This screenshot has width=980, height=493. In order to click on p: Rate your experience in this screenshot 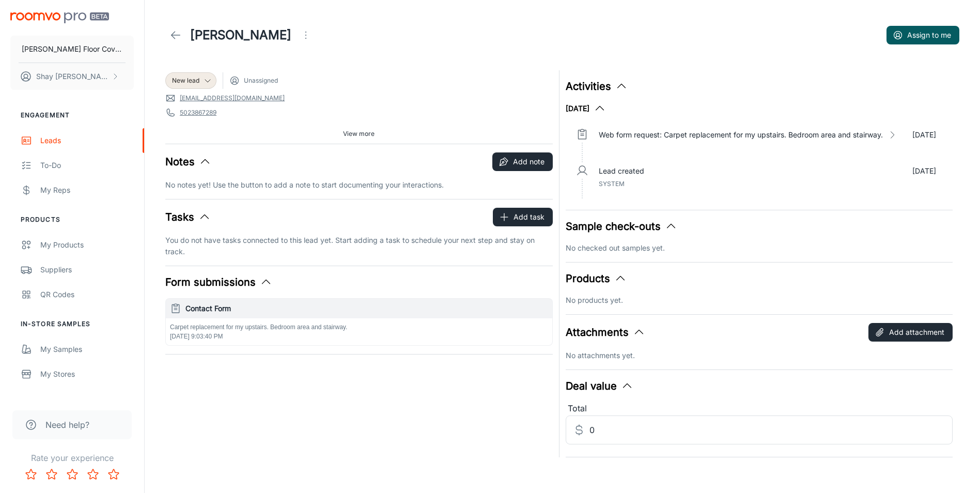, I will do `click(72, 458)`.